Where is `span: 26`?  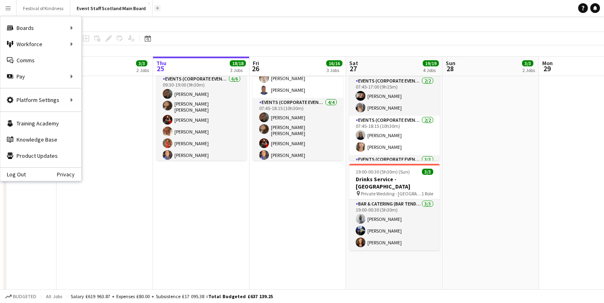
span: 26 is located at coordinates (255, 68).